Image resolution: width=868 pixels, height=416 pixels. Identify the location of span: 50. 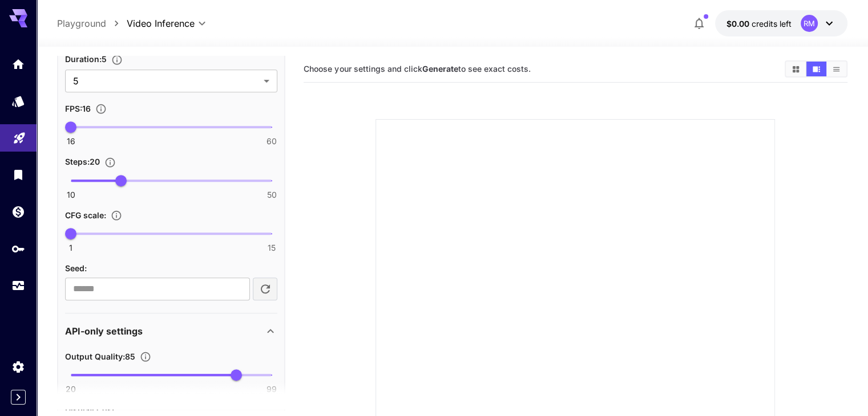
(271, 195).